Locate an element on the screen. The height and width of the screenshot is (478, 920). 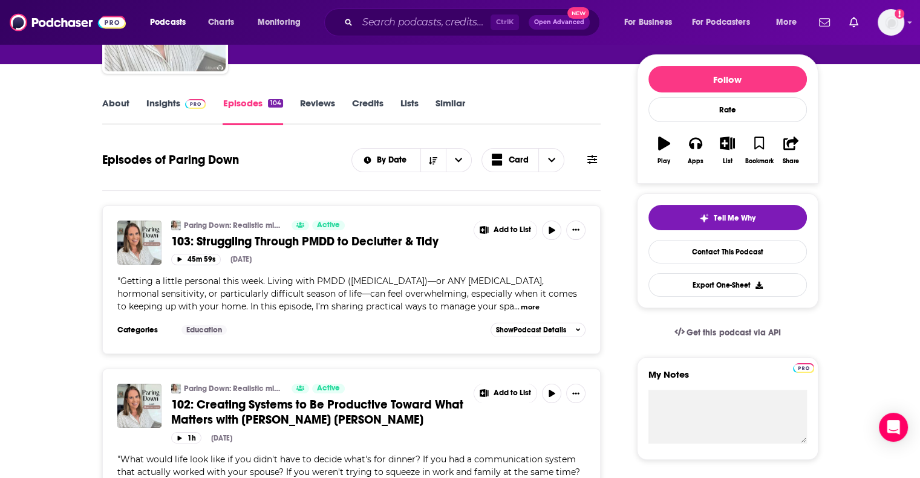
a: Lists is located at coordinates (409, 111).